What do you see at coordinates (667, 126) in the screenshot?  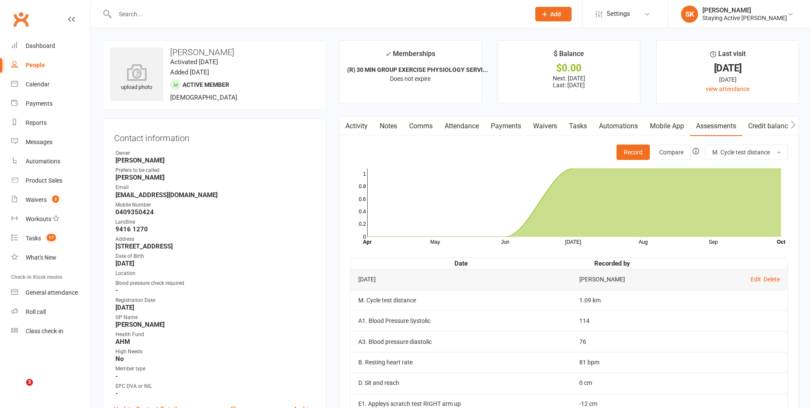 I see `a: Mobile App` at bounding box center [667, 126].